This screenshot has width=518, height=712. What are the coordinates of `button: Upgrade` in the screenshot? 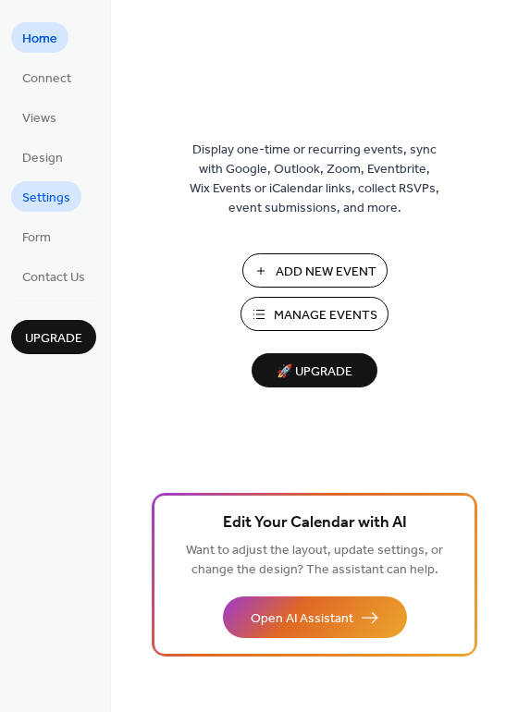 It's located at (54, 337).